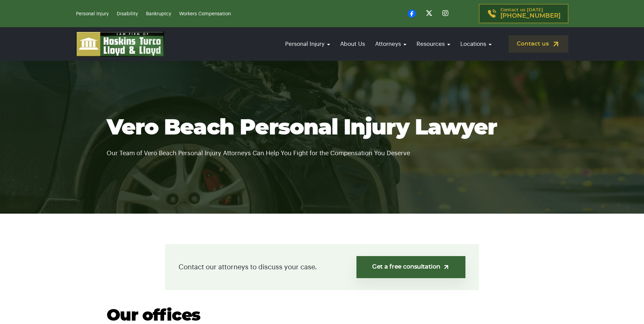 The height and width of the screenshot is (324, 644). What do you see at coordinates (205, 14) in the screenshot?
I see `a: Workers Compensation` at bounding box center [205, 14].